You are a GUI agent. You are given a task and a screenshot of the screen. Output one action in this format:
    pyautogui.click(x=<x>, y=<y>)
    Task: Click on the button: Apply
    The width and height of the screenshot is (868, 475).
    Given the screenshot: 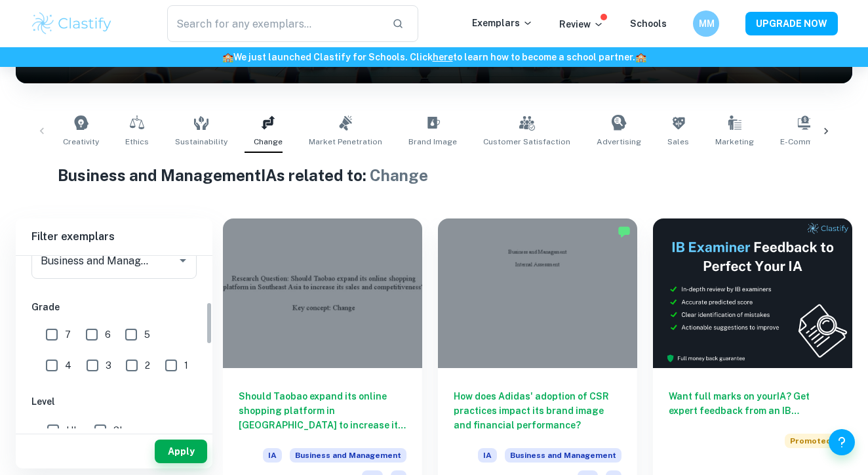 What is the action you would take?
    pyautogui.click(x=181, y=452)
    